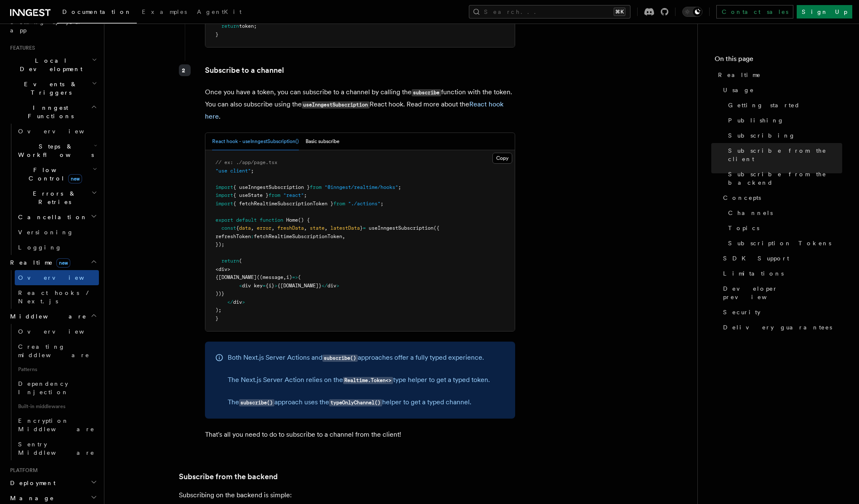  I want to click on span: { useInngestSubscription }, so click(271, 187).